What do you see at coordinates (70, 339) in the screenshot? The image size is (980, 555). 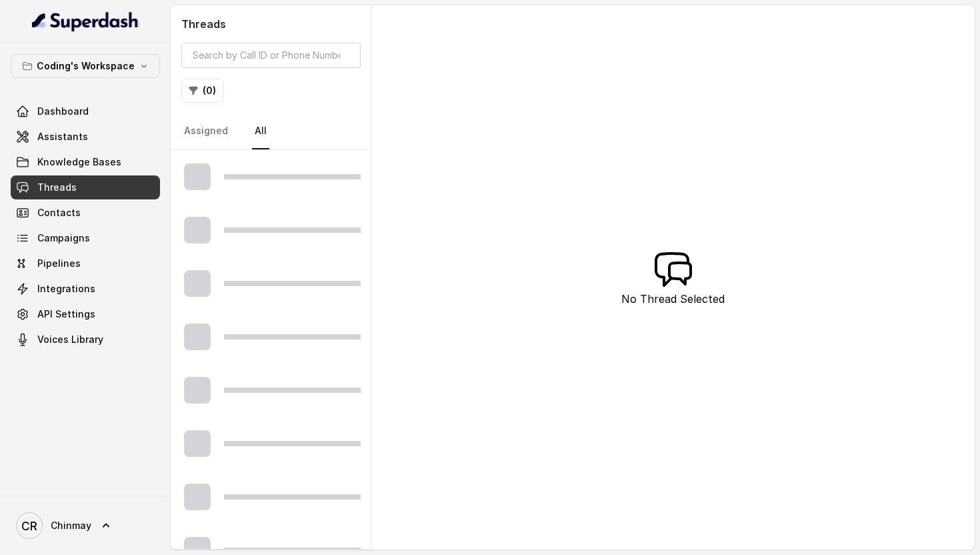 I see `span: Voices Library` at bounding box center [70, 339].